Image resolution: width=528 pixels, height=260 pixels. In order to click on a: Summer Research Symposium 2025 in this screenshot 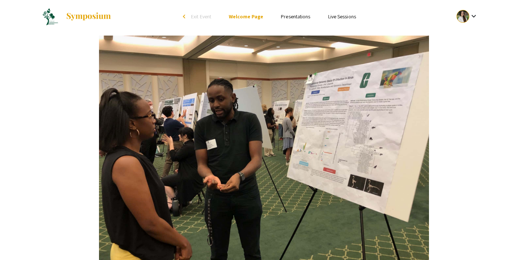, I will do `click(77, 17)`.